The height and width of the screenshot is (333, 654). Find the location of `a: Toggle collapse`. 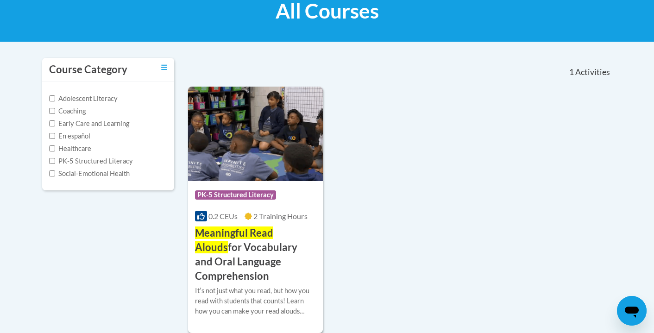

a: Toggle collapse is located at coordinates (164, 68).